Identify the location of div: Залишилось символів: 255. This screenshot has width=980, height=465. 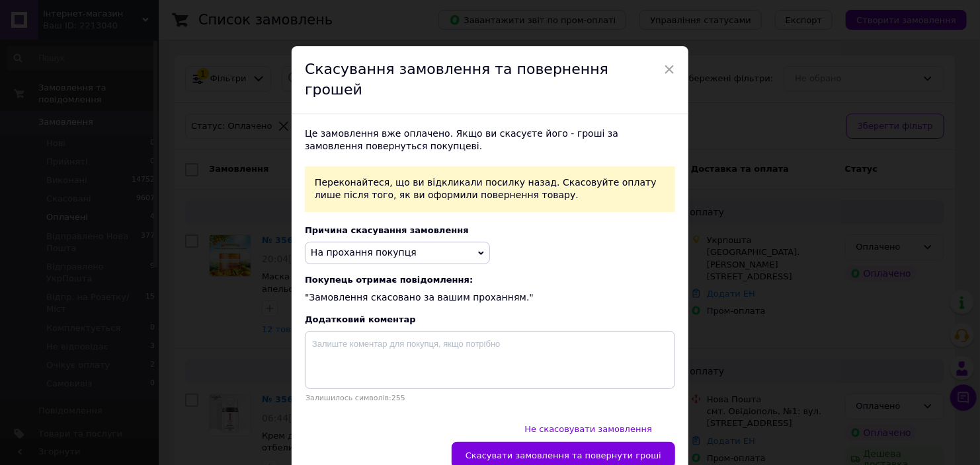
(490, 398).